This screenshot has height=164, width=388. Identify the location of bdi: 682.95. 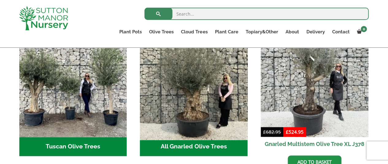
(272, 132).